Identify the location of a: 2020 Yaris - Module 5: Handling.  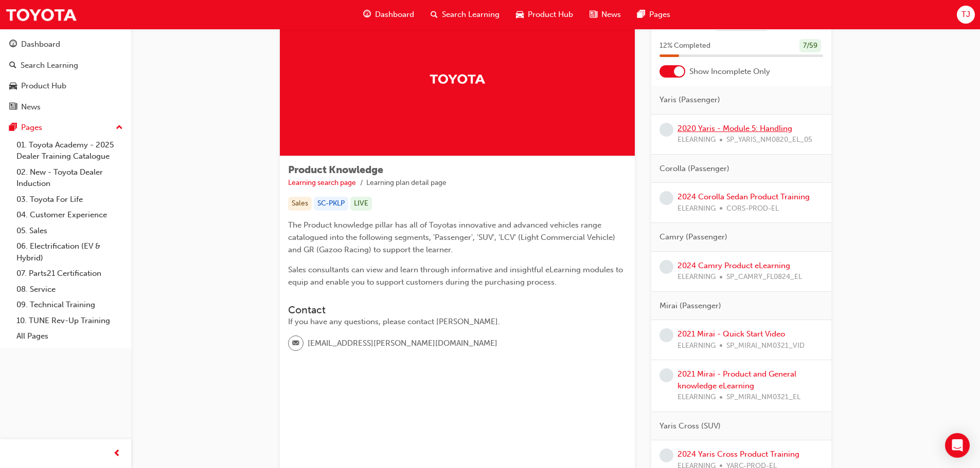
(735, 129).